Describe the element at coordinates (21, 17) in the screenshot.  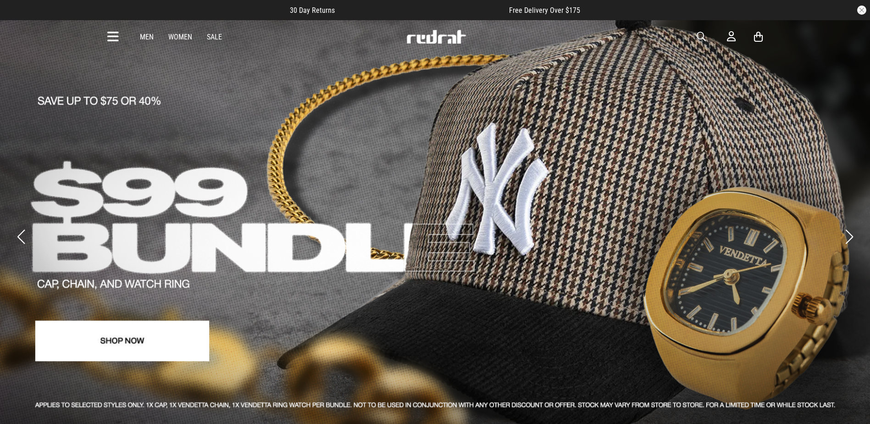
I see `button: Open LiveChat chat widget` at that location.